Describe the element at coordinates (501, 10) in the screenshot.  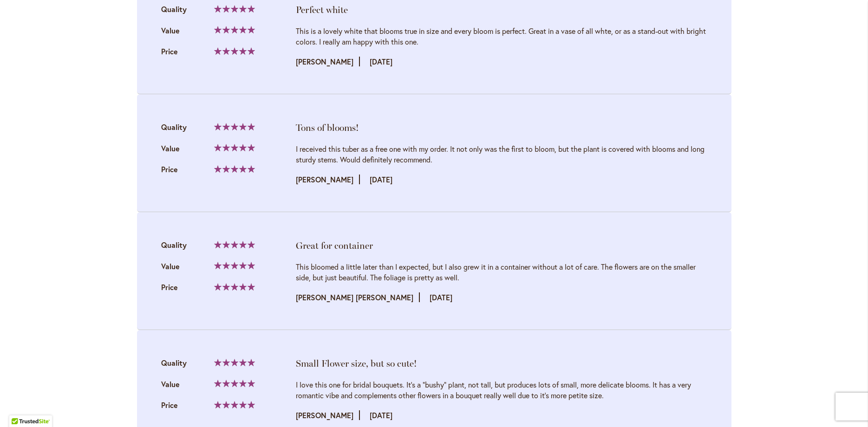
I see `div: Perfect white` at that location.